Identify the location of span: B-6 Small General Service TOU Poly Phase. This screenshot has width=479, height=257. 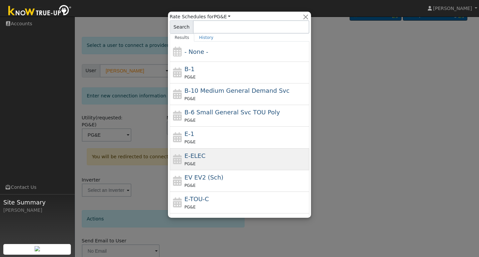
(232, 112).